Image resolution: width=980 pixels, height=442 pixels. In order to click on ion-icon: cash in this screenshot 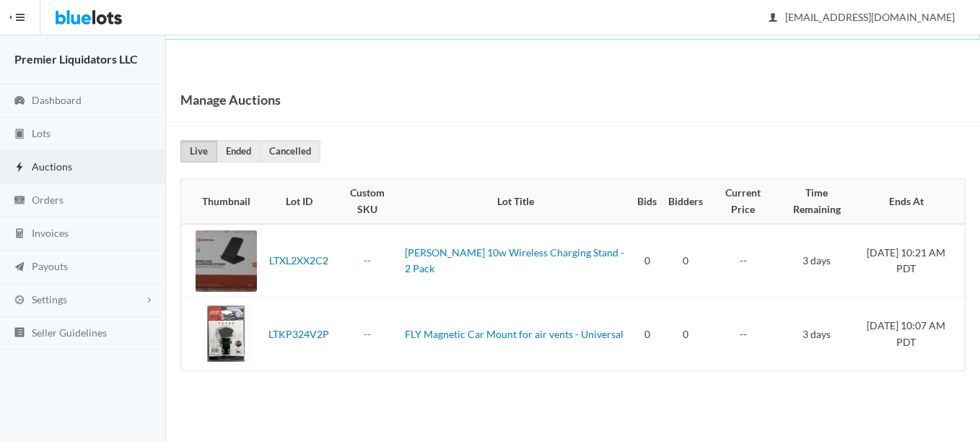, I will do `click(19, 201)`.